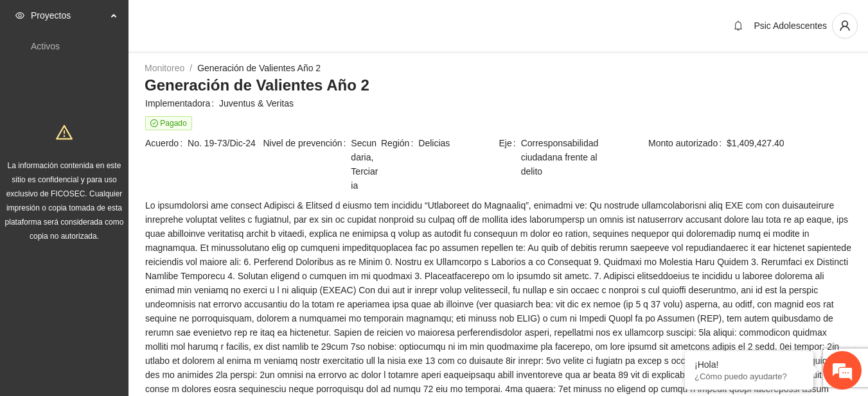 This screenshot has height=396, width=868. I want to click on a: Monitoreo, so click(164, 68).